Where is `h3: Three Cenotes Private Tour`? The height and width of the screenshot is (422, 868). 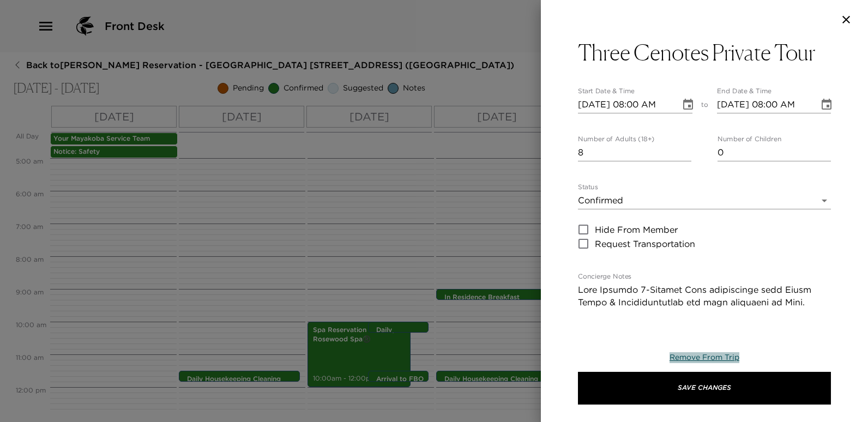
h3: Three Cenotes Private Tour is located at coordinates (696, 53).